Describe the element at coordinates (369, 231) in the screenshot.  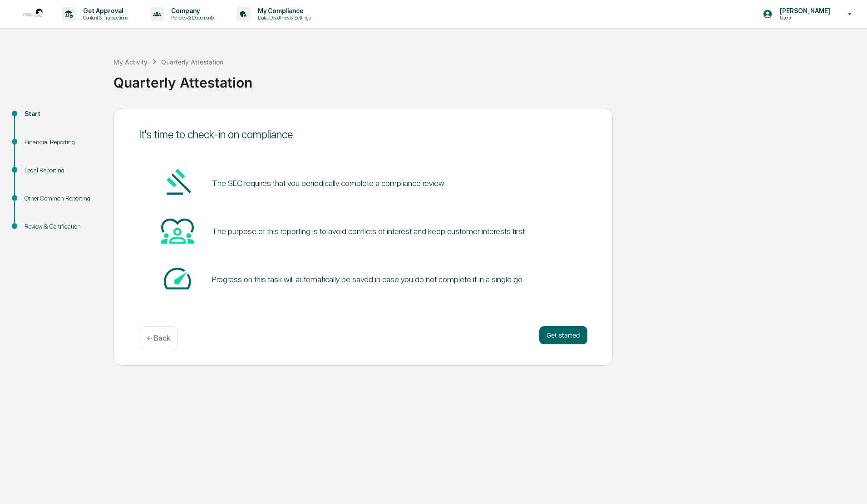
I see `div: The purpose of this reporting is to avoid conflicts of interest and keep customer interests first.` at that location.